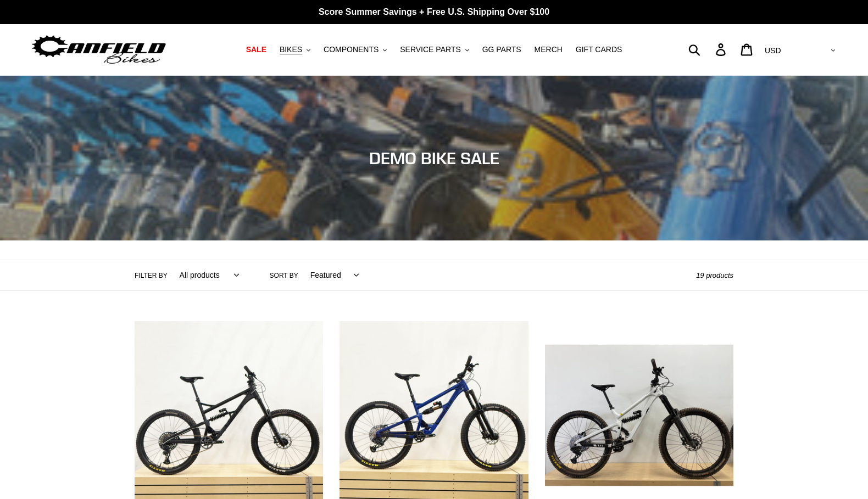 Image resolution: width=868 pixels, height=499 pixels. I want to click on span: GIFT CARDS, so click(598, 49).